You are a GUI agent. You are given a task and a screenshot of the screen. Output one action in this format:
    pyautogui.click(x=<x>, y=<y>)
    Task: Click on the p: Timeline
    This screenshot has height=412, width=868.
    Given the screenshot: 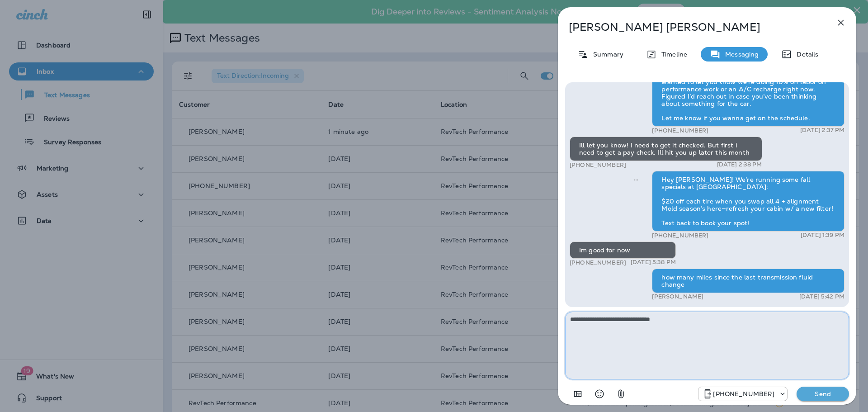 What is the action you would take?
    pyautogui.click(x=672, y=54)
    